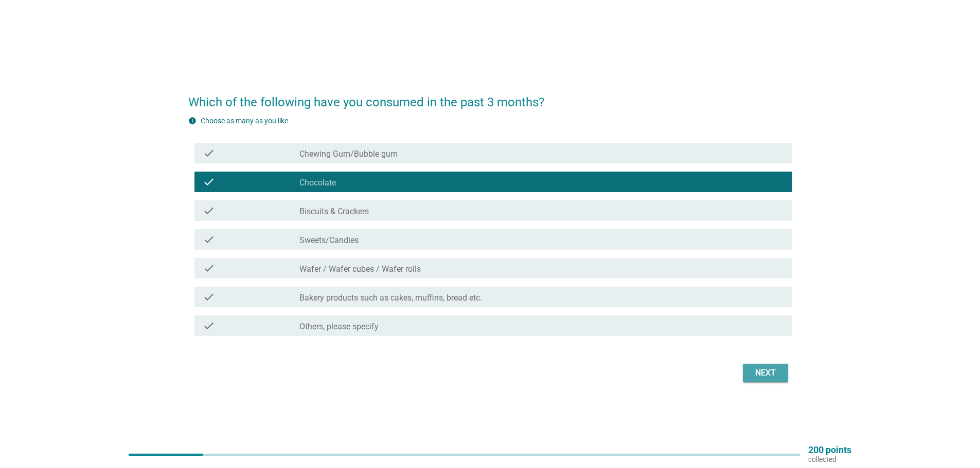 The height and width of the screenshot is (468, 980). What do you see at coordinates (830, 451) in the screenshot?
I see `p: 200 points` at bounding box center [830, 451].